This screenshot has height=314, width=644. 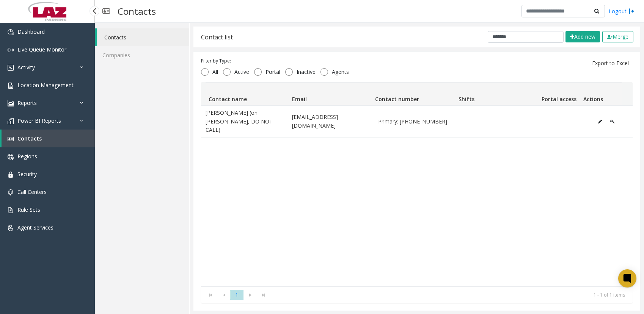 I want to click on th: Contact name, so click(x=247, y=94).